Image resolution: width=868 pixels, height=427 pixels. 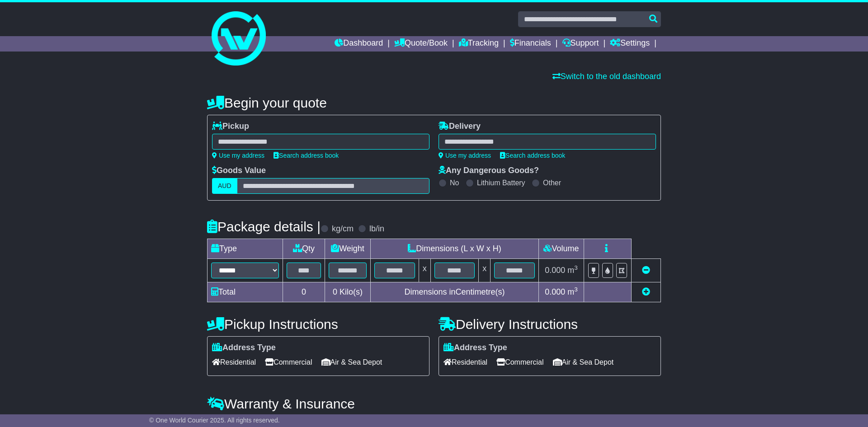 What do you see at coordinates (231, 127) in the screenshot?
I see `label: Pickup` at bounding box center [231, 127].